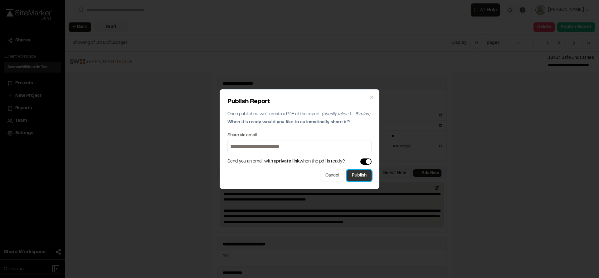 The image size is (599, 278). Describe the element at coordinates (299, 114) in the screenshot. I see `p: Once published we'll create a PDF of the report.` at that location.